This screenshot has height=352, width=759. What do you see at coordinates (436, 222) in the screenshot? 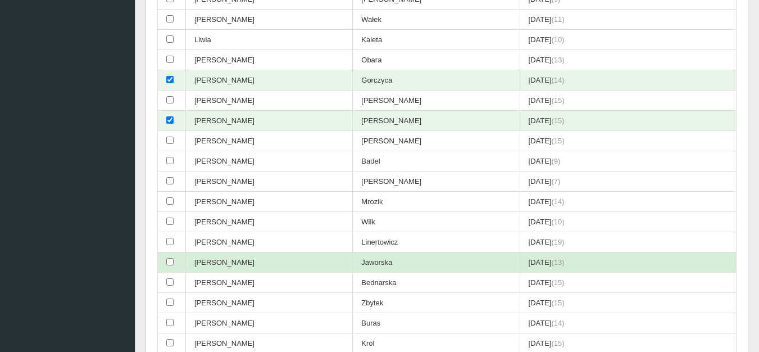
I see `td: Wilk` at bounding box center [436, 222].